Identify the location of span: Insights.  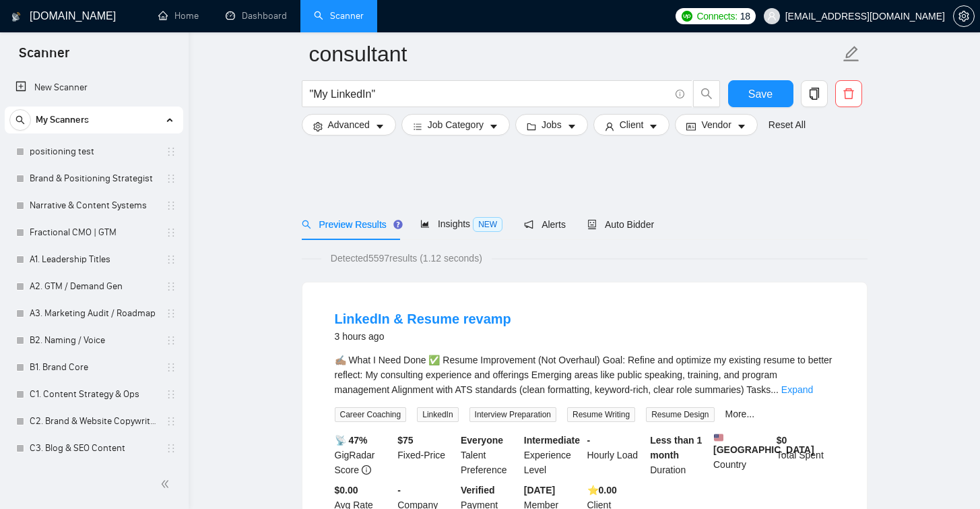
(461, 224).